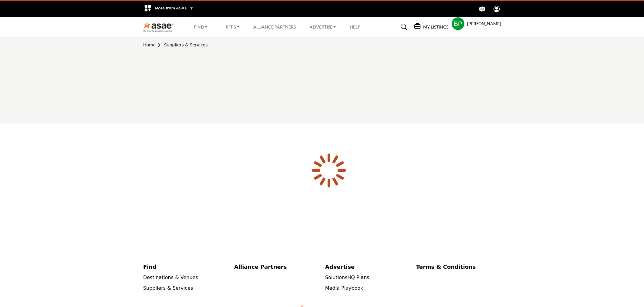 This screenshot has height=307, width=644. Describe the element at coordinates (276, 267) in the screenshot. I see `p: Alliance Partners` at that location.